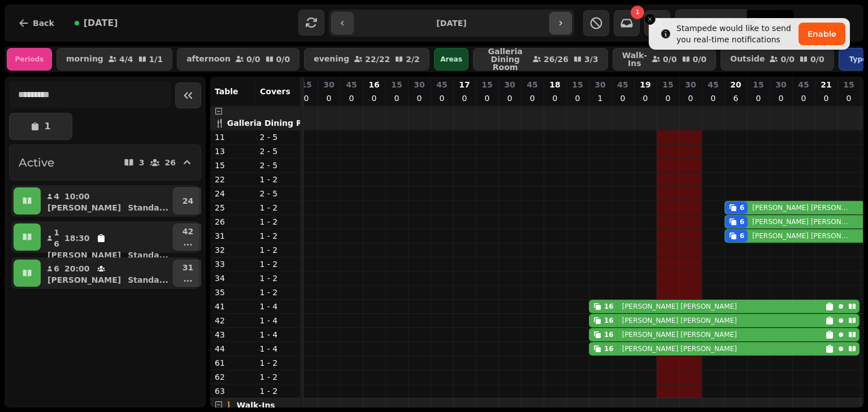  What do you see at coordinates (233, 278) in the screenshot?
I see `p: 34` at bounding box center [233, 278].